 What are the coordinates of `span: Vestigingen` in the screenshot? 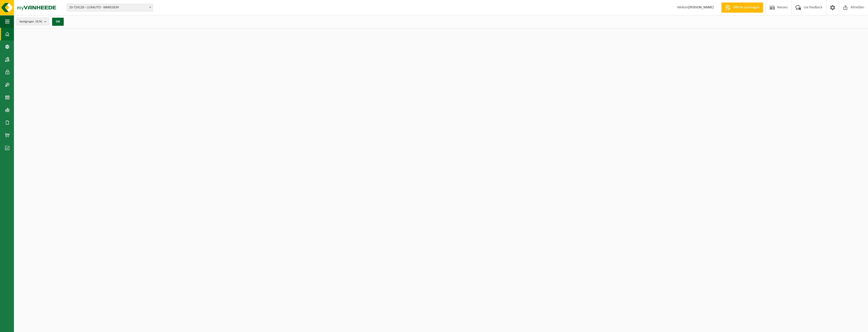 It's located at (30, 22).